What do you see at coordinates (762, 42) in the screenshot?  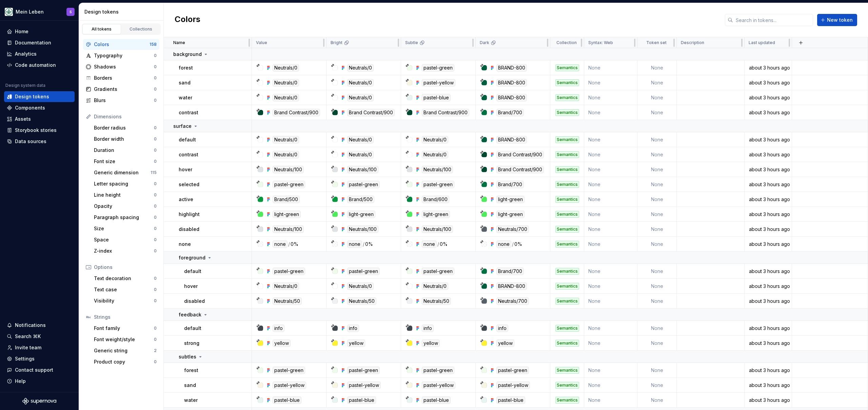 I see `p: Last updated` at bounding box center [762, 42].